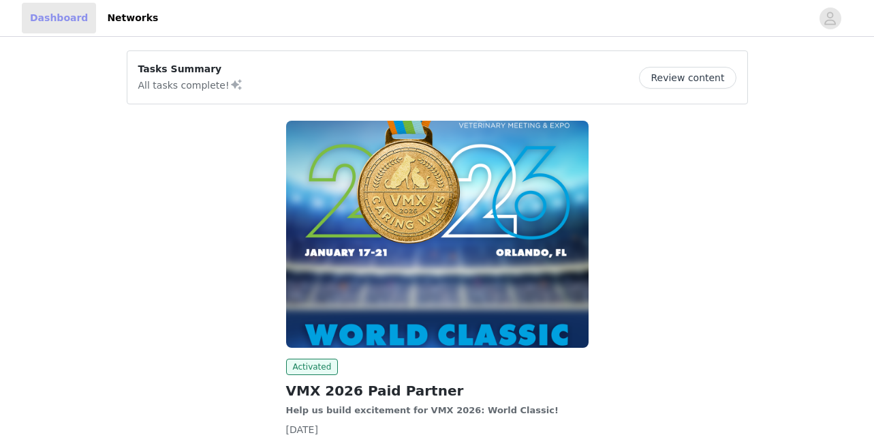 This screenshot has height=446, width=874. Describe the element at coordinates (437, 390) in the screenshot. I see `h2: VMX 2026 Paid Partner` at that location.